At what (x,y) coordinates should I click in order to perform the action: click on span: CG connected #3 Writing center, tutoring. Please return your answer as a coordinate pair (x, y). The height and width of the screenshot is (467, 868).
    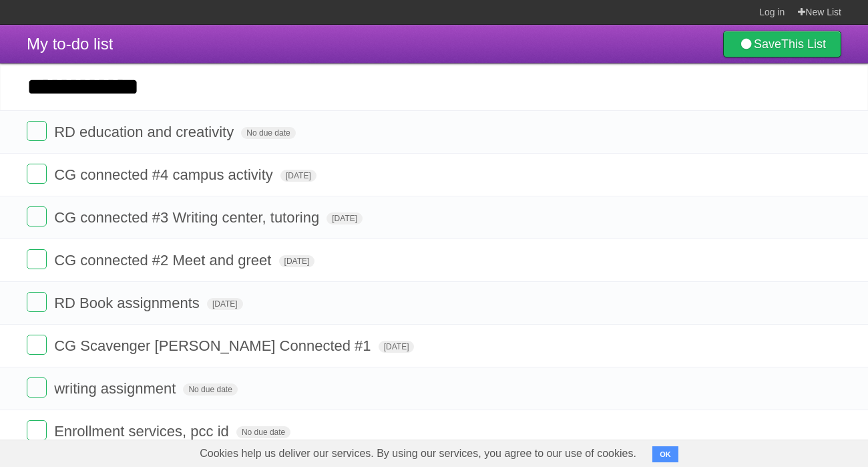
    Looking at the image, I should click on (189, 217).